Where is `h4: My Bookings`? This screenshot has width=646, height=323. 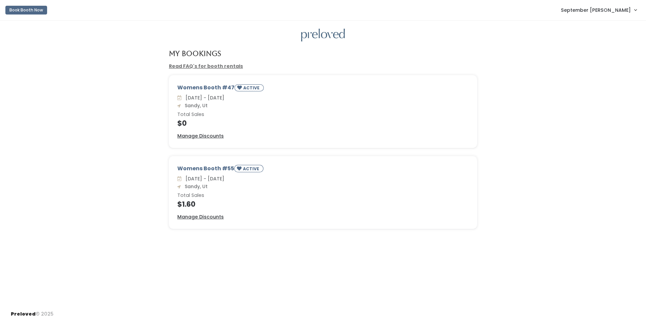
h4: My Bookings is located at coordinates (195, 53).